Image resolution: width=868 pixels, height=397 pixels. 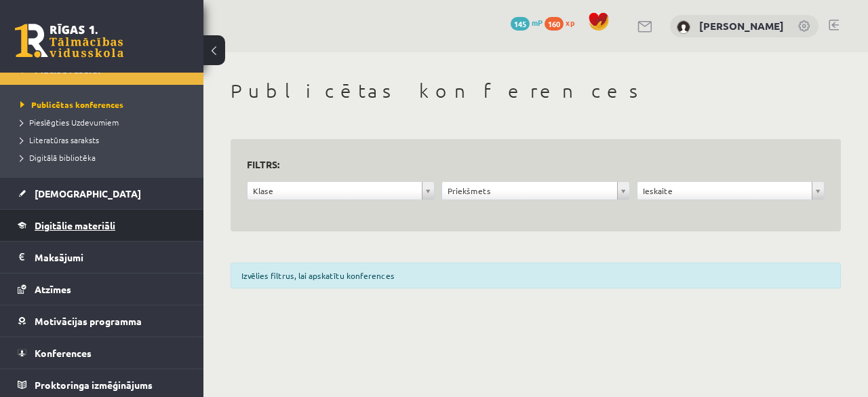 What do you see at coordinates (527, 164) in the screenshot?
I see `h3: Filtrs:` at bounding box center [527, 164].